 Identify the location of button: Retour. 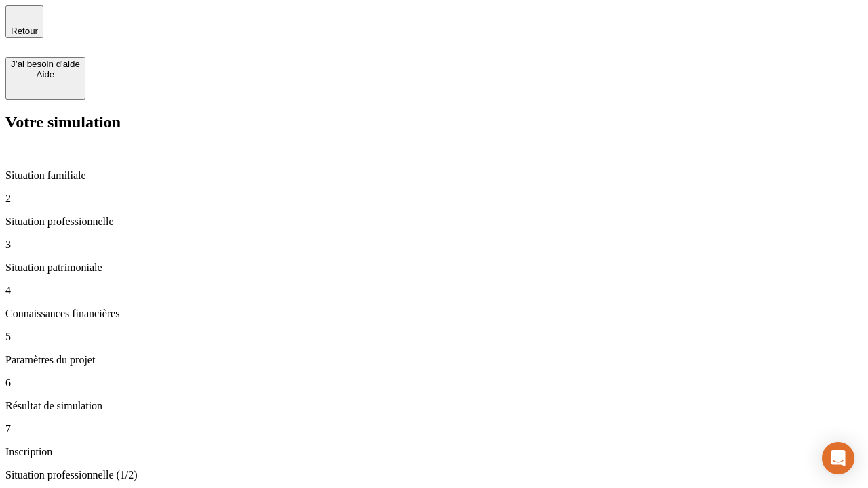
(24, 21).